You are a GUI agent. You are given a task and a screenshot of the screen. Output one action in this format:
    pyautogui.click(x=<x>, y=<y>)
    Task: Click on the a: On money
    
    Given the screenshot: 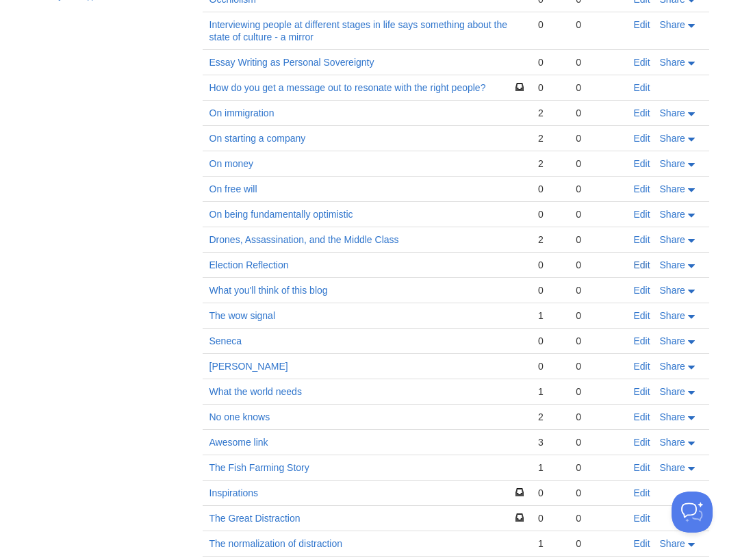 What is the action you would take?
    pyautogui.click(x=232, y=164)
    